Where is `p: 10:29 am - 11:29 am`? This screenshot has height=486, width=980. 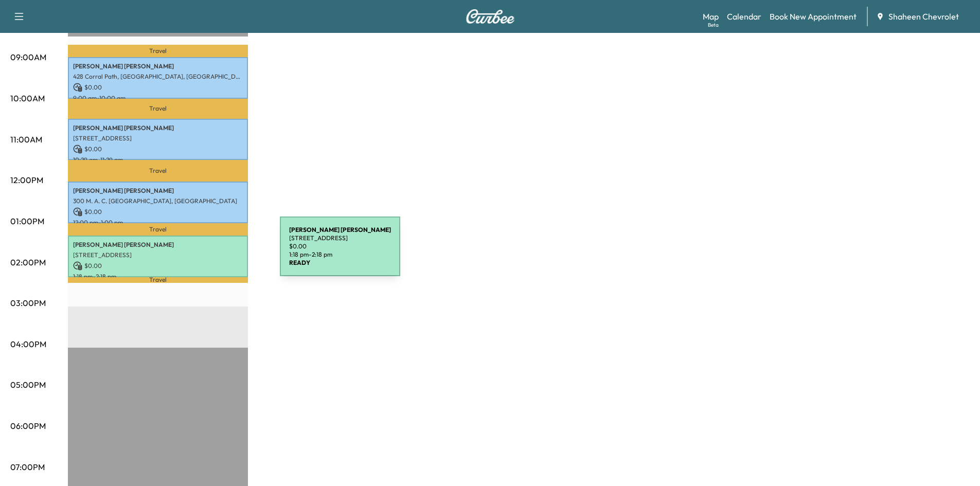 p: 10:29 am - 11:29 am is located at coordinates (158, 160).